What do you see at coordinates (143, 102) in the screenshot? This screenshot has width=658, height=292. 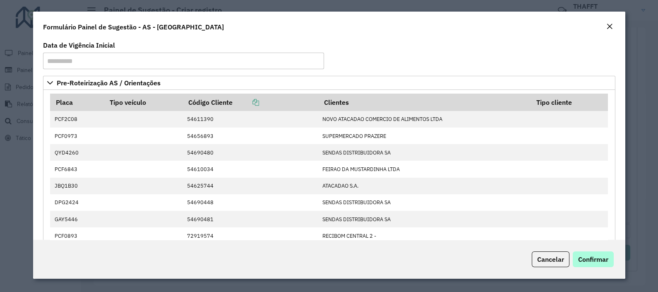 I see `th: Tipo veículo` at bounding box center [143, 102].